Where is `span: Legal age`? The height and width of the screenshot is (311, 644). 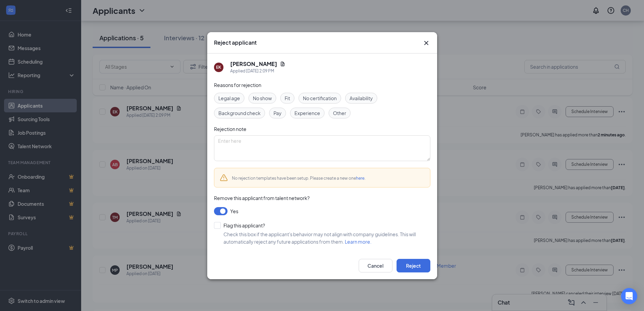
span: Legal age is located at coordinates (230, 98).